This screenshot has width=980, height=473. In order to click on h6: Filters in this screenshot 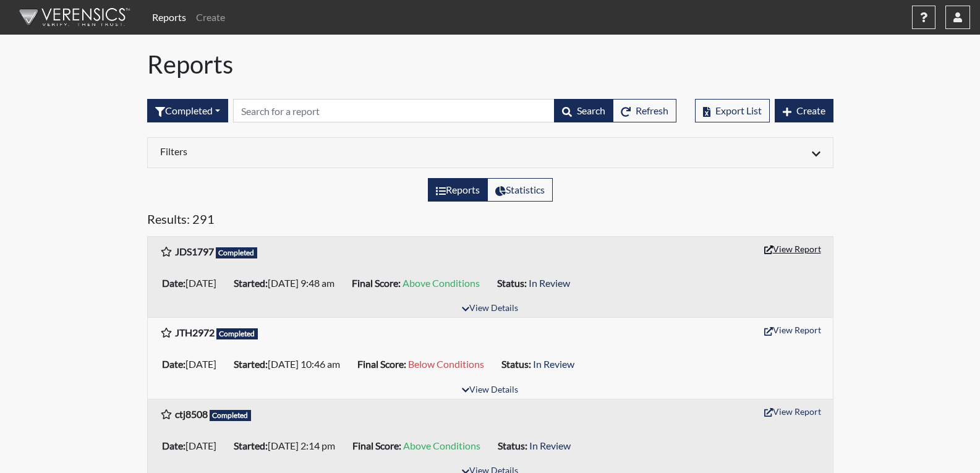, I will do `click(320, 151)`.